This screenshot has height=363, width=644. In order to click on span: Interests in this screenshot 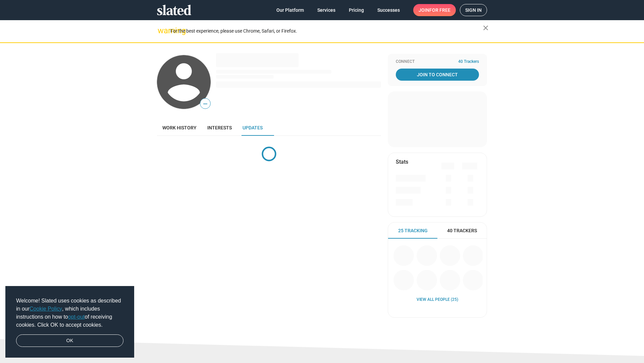, I will do `click(219, 128)`.